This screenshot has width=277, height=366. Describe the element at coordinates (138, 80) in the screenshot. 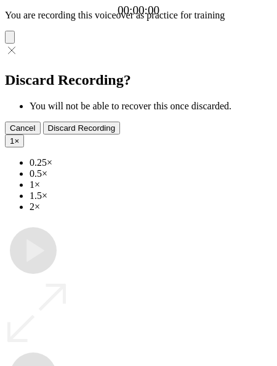

I see `h2: Discard Recording?` at that location.